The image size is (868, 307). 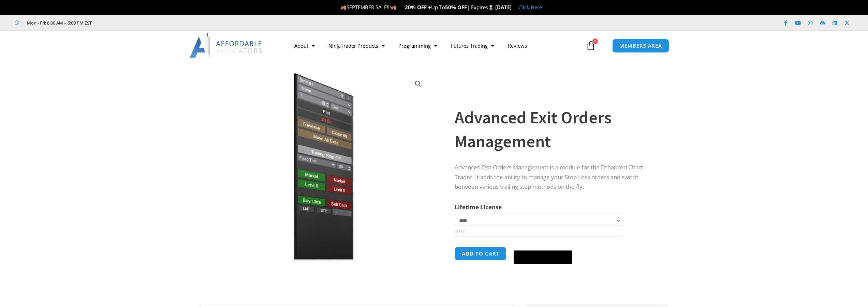 What do you see at coordinates (518, 46) in the screenshot?
I see `a: Reviews` at bounding box center [518, 46].